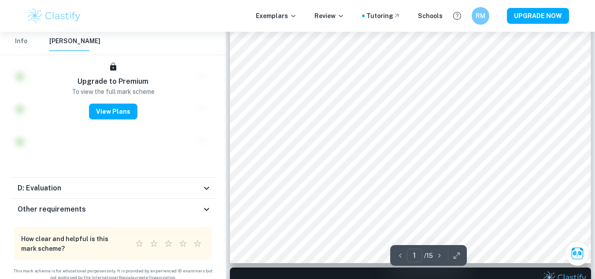 This screenshot has width=595, height=279. I want to click on h6: Other requirements, so click(52, 209).